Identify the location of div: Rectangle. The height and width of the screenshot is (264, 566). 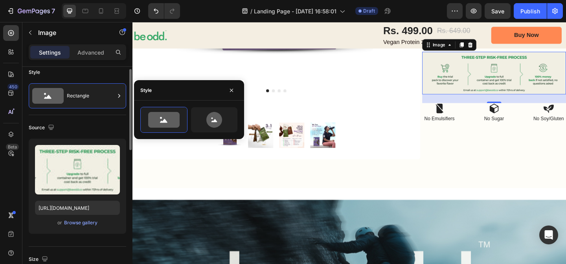
(91, 96).